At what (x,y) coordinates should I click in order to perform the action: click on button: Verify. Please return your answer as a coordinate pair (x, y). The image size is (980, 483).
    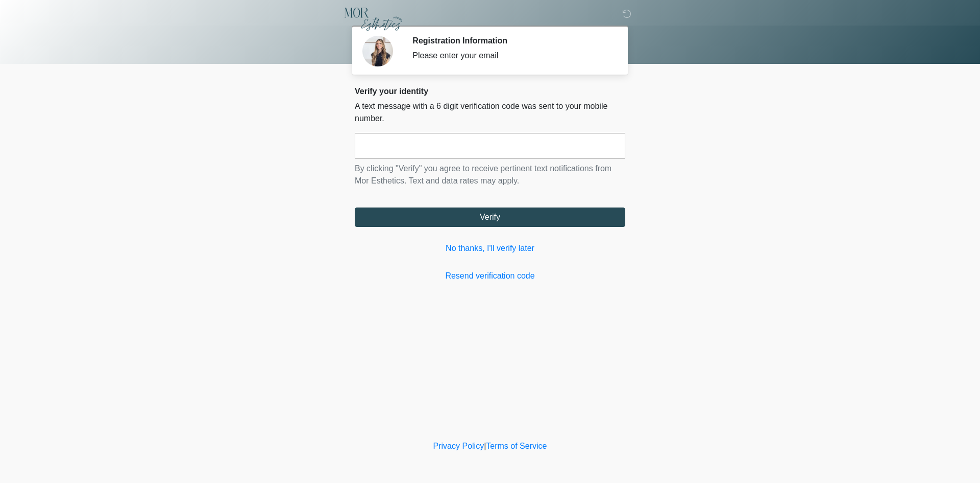
    Looking at the image, I should click on (490, 217).